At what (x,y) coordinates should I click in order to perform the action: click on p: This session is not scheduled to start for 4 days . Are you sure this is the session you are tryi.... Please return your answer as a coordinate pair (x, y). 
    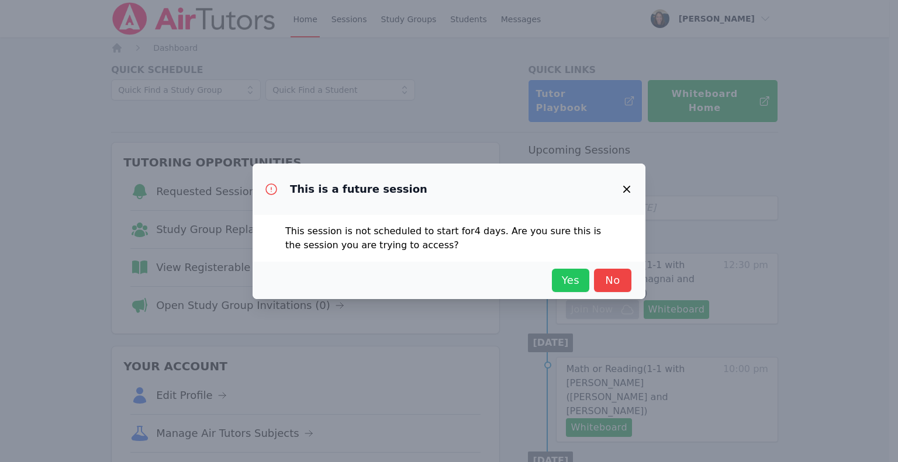
    Looking at the image, I should click on (449, 239).